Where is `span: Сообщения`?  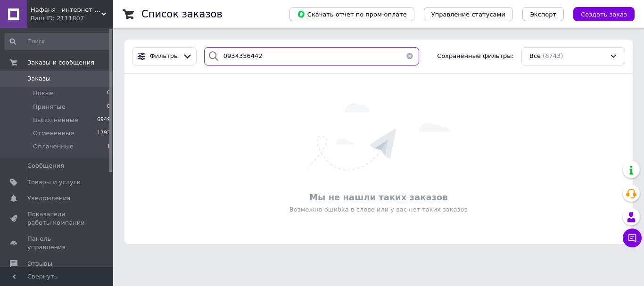 span: Сообщения is located at coordinates (46, 166).